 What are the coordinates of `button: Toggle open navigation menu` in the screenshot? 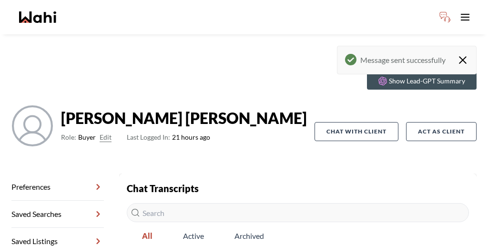 It's located at (465, 17).